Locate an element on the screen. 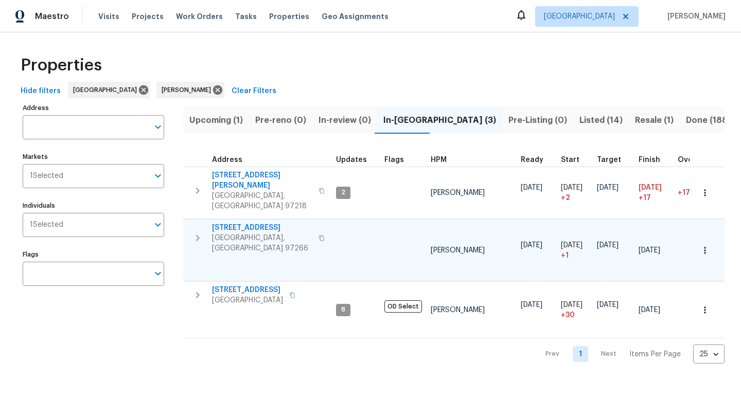 Image resolution: width=741 pixels, height=400 pixels. span: Updates is located at coordinates (351, 160).